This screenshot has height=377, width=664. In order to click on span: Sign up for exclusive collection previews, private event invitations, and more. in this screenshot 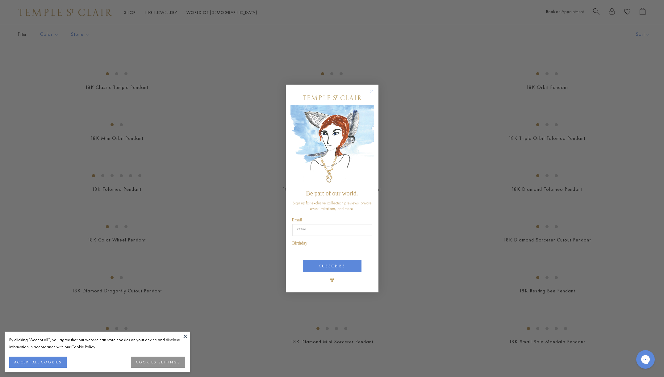, I will do `click(332, 206)`.